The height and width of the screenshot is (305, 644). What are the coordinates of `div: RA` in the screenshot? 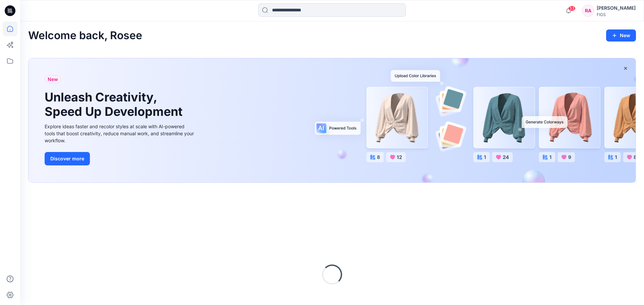 It's located at (588, 11).